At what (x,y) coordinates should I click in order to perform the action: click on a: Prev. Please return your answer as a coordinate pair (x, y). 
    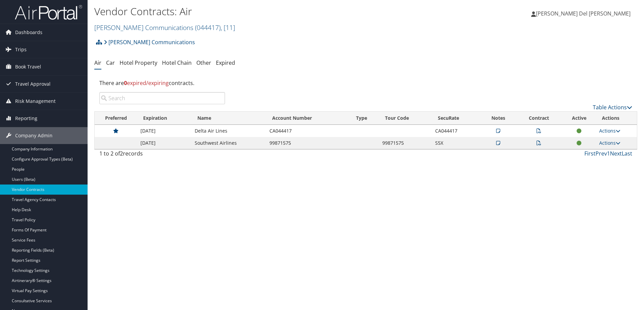
    Looking at the image, I should click on (601, 153).